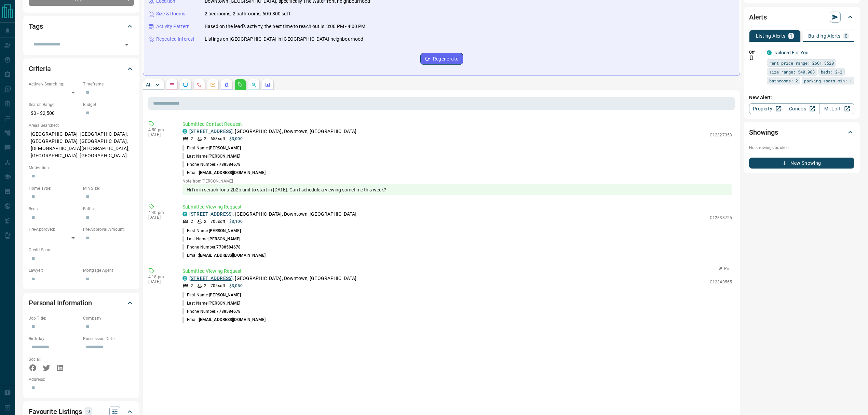 Image resolution: width=868 pixels, height=415 pixels. Describe the element at coordinates (127, 44) in the screenshot. I see `button: Open` at that location.